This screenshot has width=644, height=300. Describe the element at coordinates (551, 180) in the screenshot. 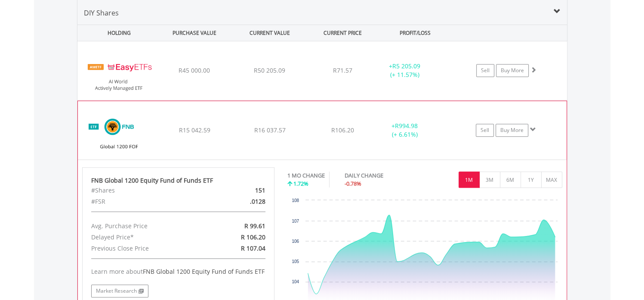

I see `button: MAX` at that location.